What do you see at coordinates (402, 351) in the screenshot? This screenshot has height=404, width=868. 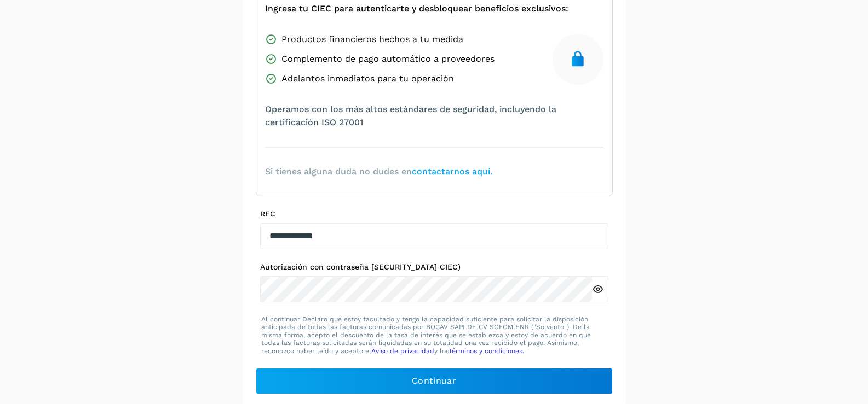 I see `a: Aviso de privacidad` at bounding box center [402, 351].